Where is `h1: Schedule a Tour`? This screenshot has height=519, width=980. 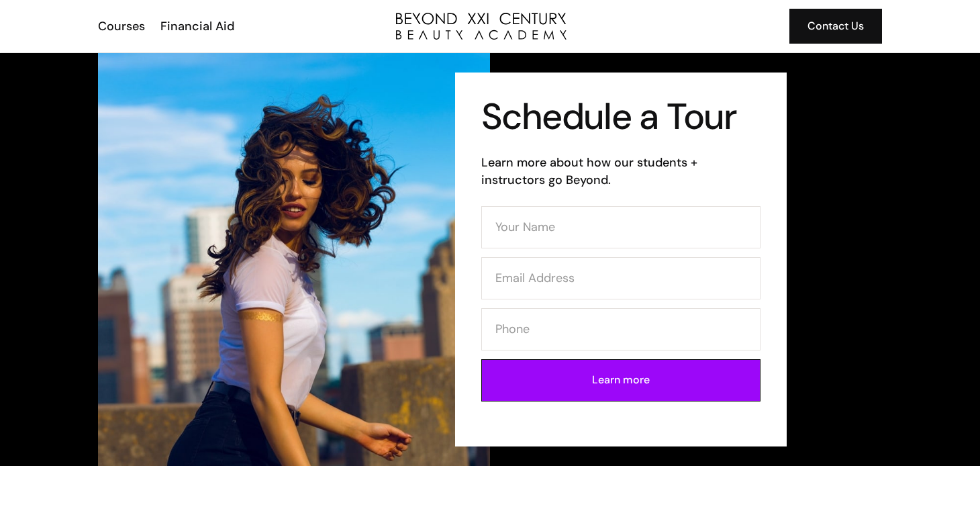
h1: Schedule a Tour is located at coordinates (621, 117).